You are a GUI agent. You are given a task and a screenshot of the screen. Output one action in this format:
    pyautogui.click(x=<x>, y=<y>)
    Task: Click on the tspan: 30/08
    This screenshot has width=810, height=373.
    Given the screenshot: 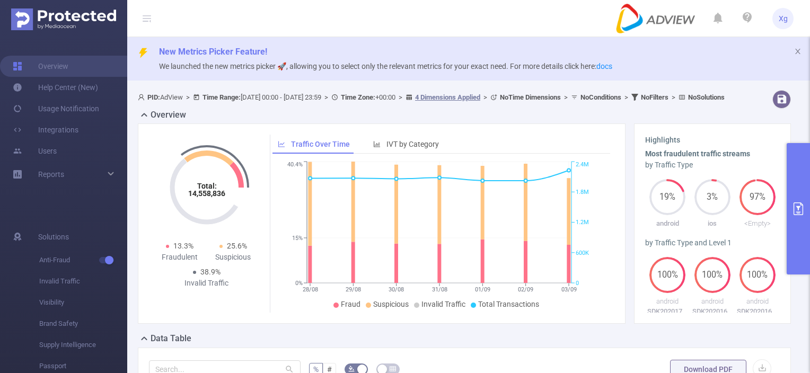 What is the action you would take?
    pyautogui.click(x=396, y=289)
    